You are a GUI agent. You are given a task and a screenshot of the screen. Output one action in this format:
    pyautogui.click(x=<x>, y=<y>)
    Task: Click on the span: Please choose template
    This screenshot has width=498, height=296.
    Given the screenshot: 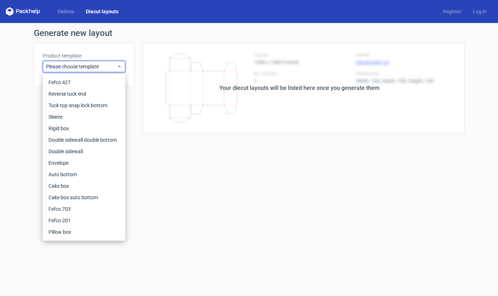 What is the action you would take?
    pyautogui.click(x=81, y=66)
    